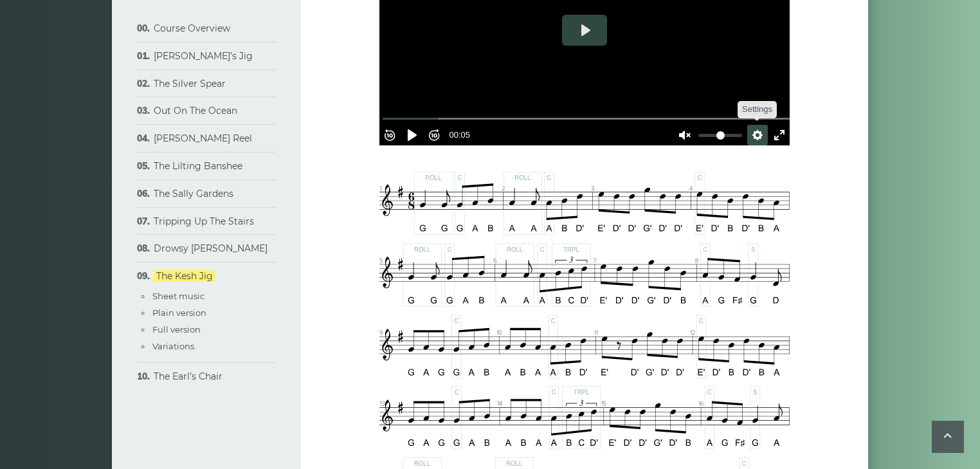 This screenshot has height=469, width=980. What do you see at coordinates (194, 194) in the screenshot?
I see `a: The Sally Gardens` at bounding box center [194, 194].